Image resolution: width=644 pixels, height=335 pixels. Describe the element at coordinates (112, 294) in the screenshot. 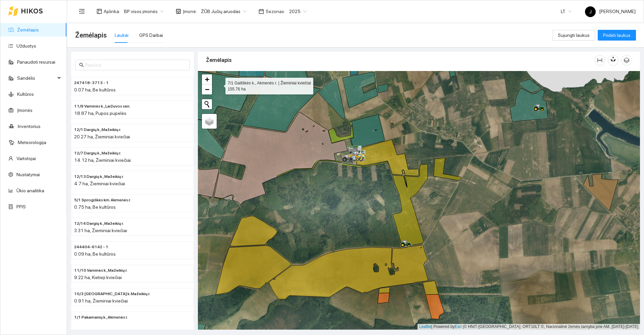

I see `span: 10/3 Kalniškių k. Mažeikių r.` at that location.